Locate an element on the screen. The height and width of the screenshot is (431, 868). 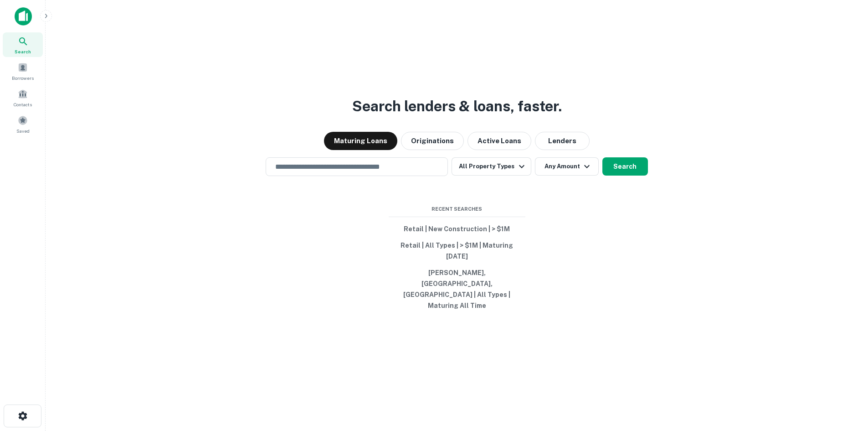
a: Contacts is located at coordinates (23, 97).